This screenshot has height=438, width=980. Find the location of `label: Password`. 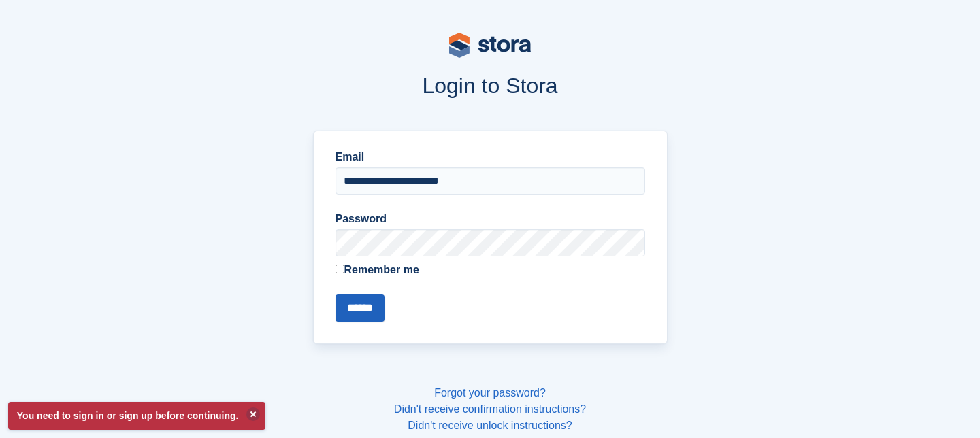

label: Password is located at coordinates (490, 219).